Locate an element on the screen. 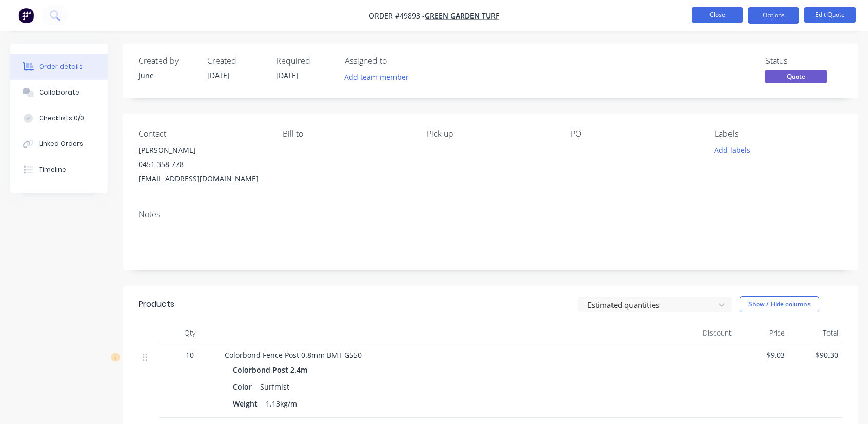 The width and height of the screenshot is (868, 424). div: Assigned to is located at coordinates (396, 61).